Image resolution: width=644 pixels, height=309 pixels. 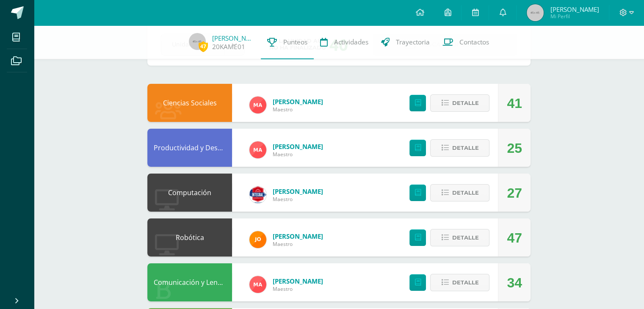 What do you see at coordinates (351, 42) in the screenshot?
I see `span: Actividades` at bounding box center [351, 42].